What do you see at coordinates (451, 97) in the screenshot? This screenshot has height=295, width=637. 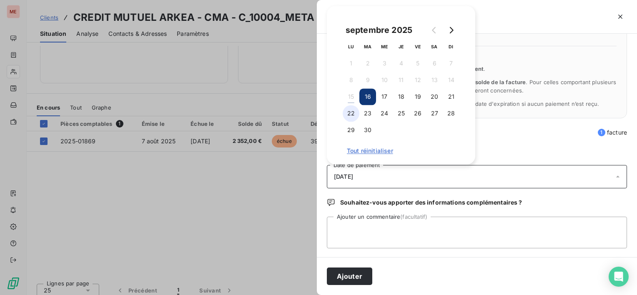 I see `button: 21` at bounding box center [451, 97].